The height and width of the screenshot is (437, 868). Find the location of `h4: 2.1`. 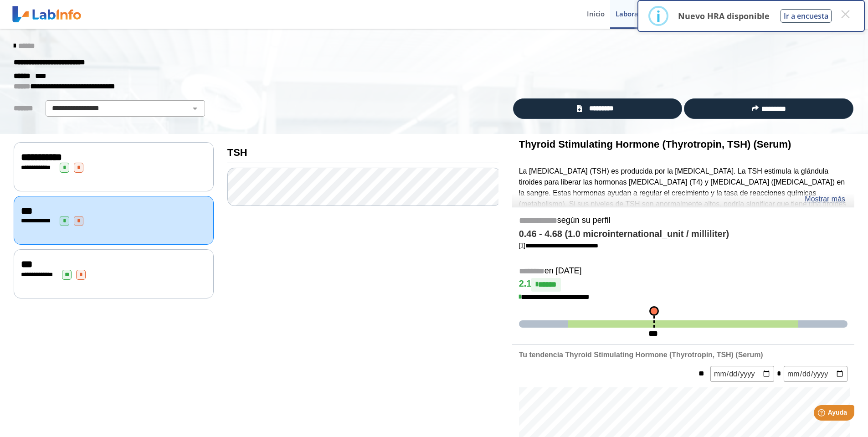

h4: 2.1 is located at coordinates (683, 284).